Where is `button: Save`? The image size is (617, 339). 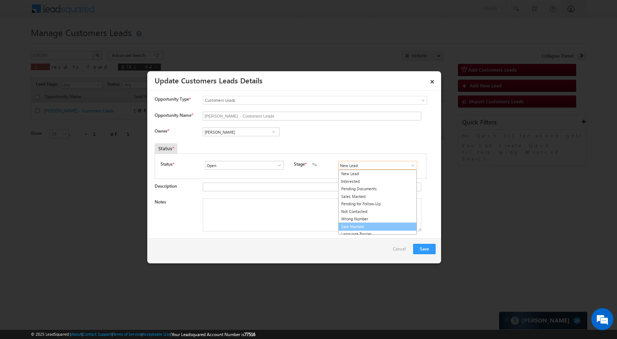 button: Save is located at coordinates (424, 249).